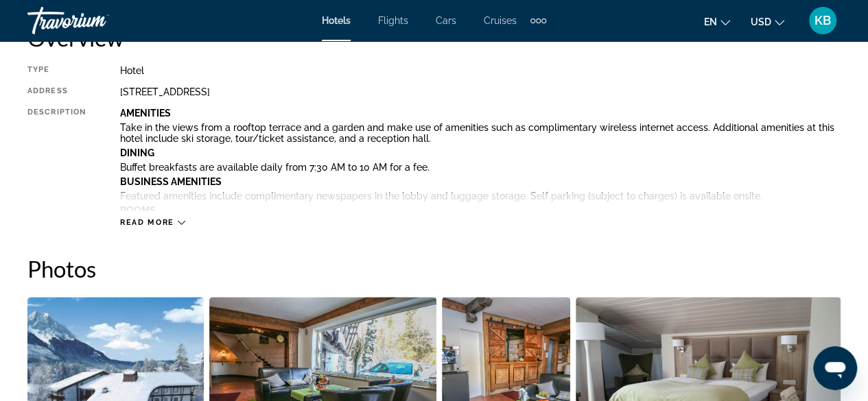 The width and height of the screenshot is (868, 401). Describe the element at coordinates (823, 21) in the screenshot. I see `button: User Menu` at that location.